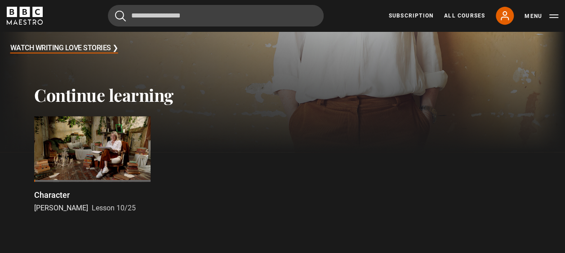 This screenshot has height=253, width=565. Describe the element at coordinates (464, 16) in the screenshot. I see `a: All Courses` at that location.